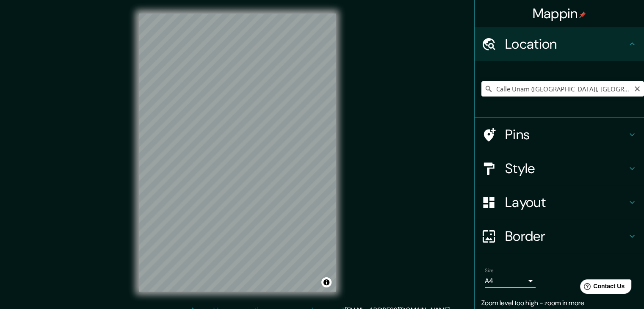  What do you see at coordinates (560, 303) in the screenshot?
I see `p: Zoom level too high - zoom in more` at bounding box center [560, 303].